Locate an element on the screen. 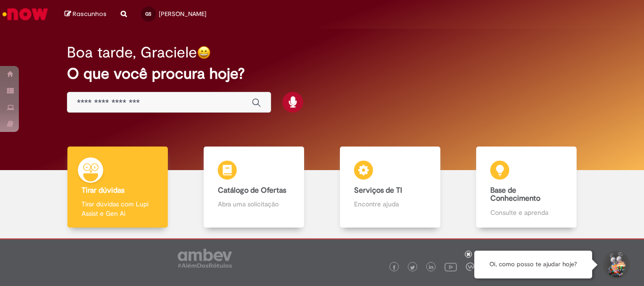 The image size is (644, 286). img: logo_footer_youtube.png is located at coordinates (451, 266).